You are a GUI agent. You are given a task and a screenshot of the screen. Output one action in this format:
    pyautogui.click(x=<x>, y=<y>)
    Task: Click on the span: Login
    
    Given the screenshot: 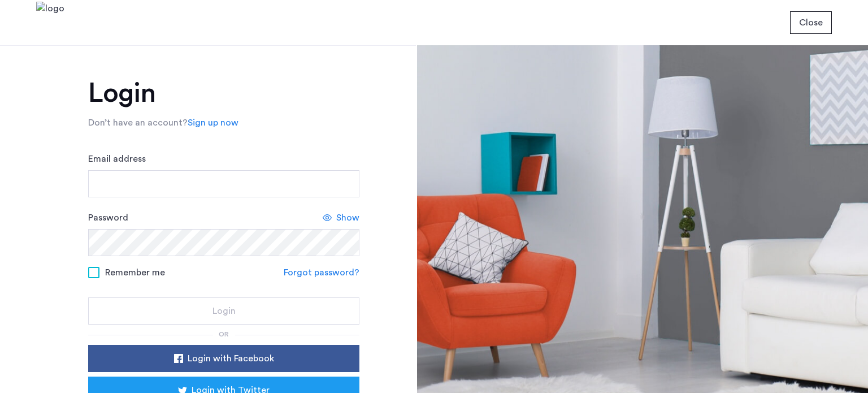 What is the action you would take?
    pyautogui.click(x=224, y=311)
    